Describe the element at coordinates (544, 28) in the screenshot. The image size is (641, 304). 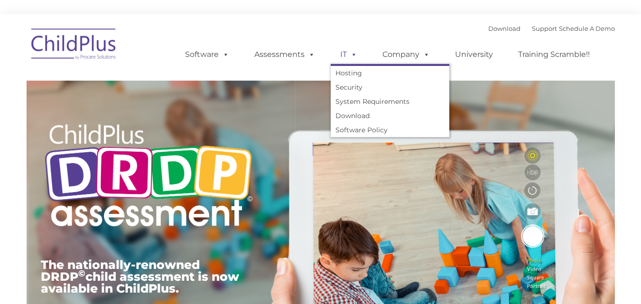
I see `a: Support` at that location.